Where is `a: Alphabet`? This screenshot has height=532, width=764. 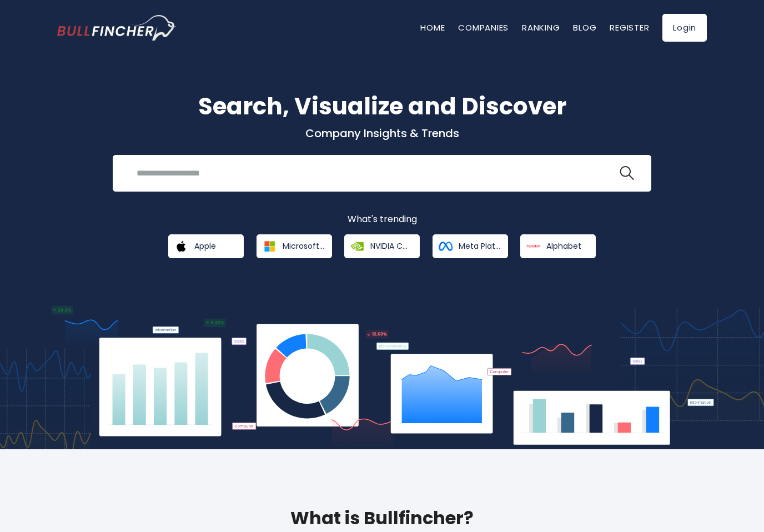 a: Alphabet is located at coordinates (559, 246).